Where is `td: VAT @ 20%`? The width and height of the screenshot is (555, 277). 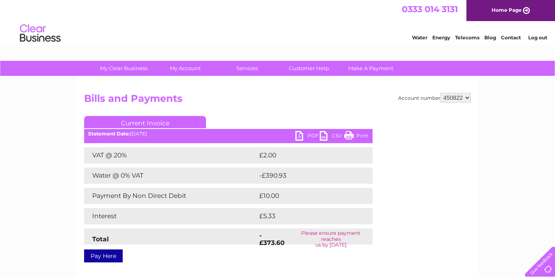 td: VAT @ 20% is located at coordinates (171, 156).